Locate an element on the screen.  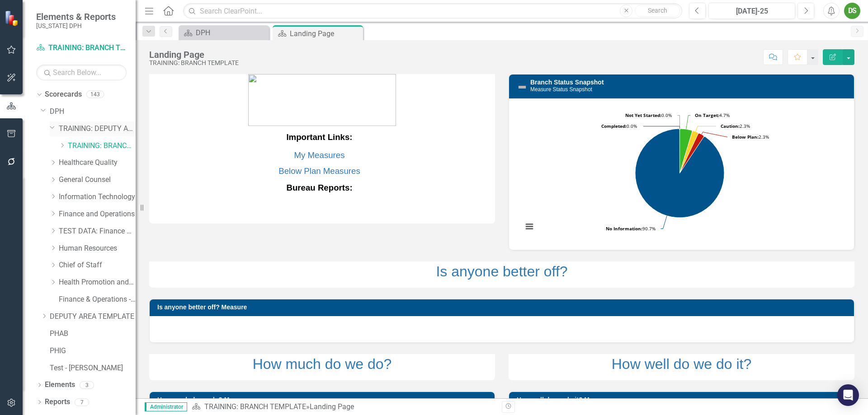
tspan: Caution: is located at coordinates (730, 126).